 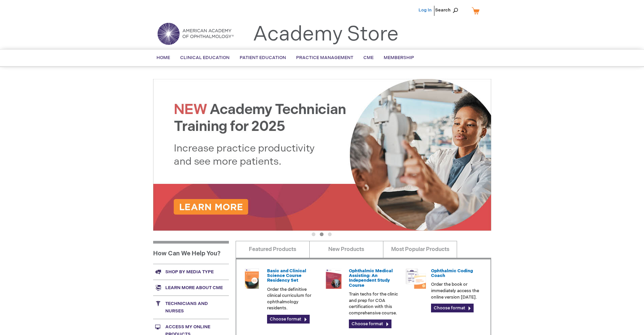 I want to click on a: New Products, so click(x=346, y=250).